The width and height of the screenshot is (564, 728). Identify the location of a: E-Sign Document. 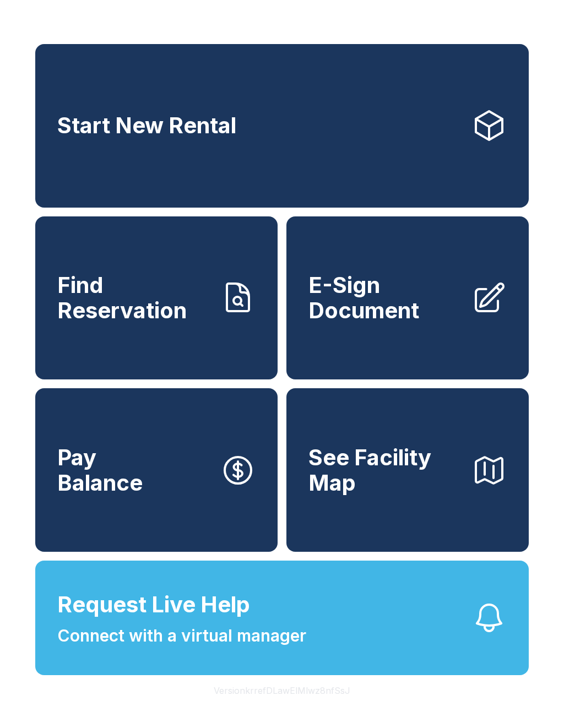
(407, 298).